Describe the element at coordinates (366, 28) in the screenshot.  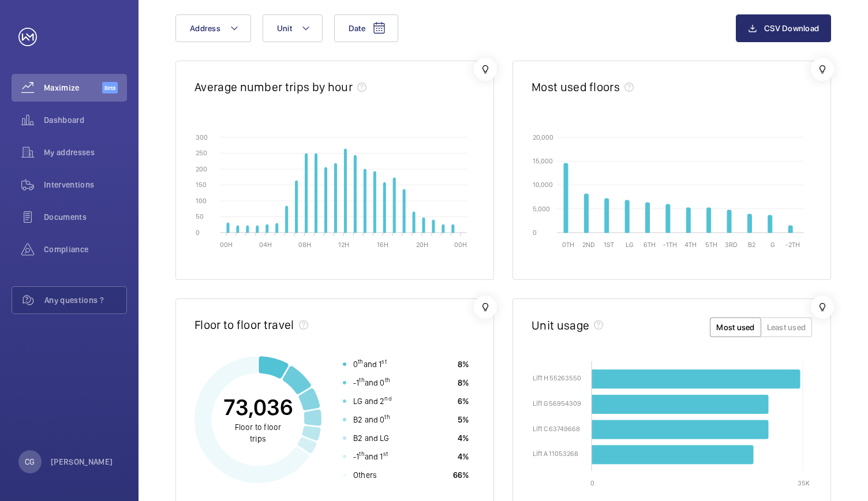
I see `button: Date` at that location.